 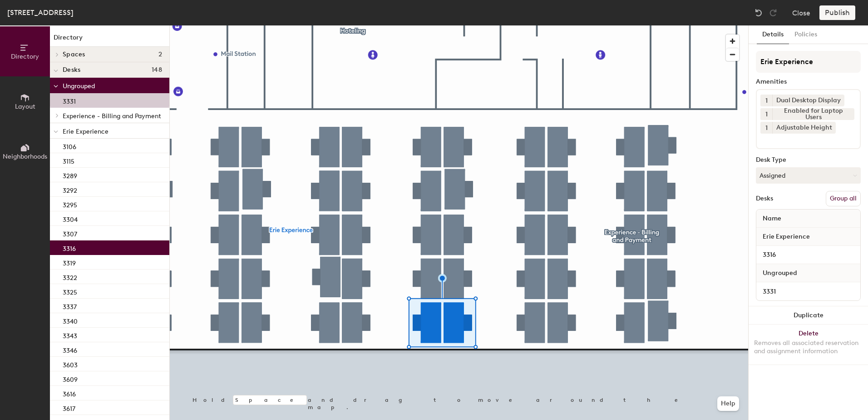 I want to click on p: 3115, so click(x=69, y=160).